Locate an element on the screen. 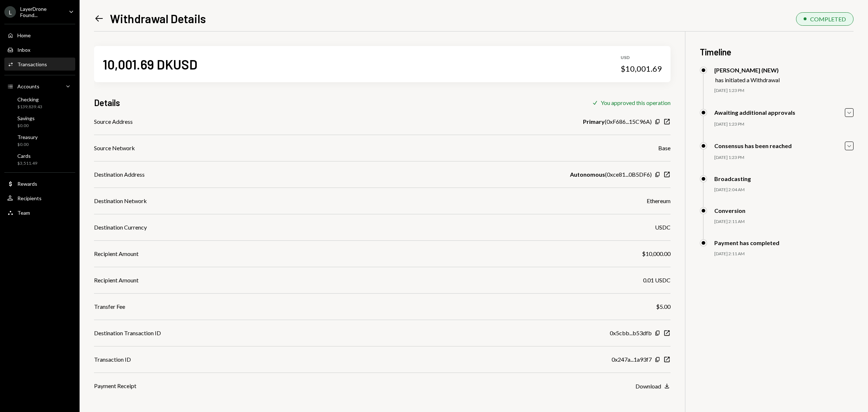 Image resolution: width=868 pixels, height=412 pixels. h3: Details is located at coordinates (107, 102).